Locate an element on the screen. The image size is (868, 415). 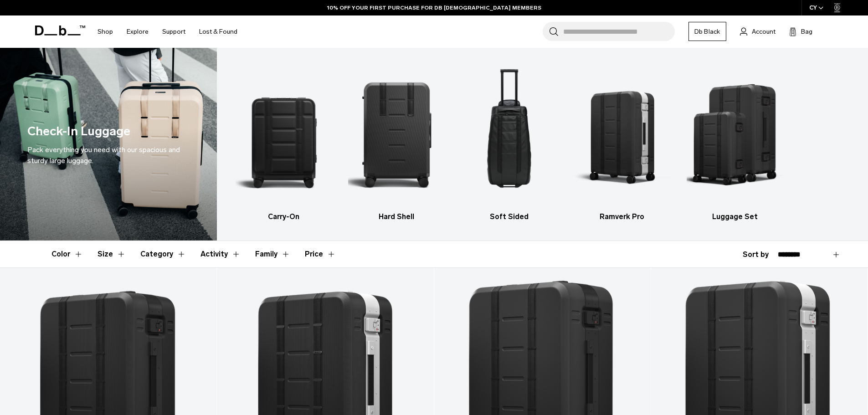
button: Bag is located at coordinates (801, 31).